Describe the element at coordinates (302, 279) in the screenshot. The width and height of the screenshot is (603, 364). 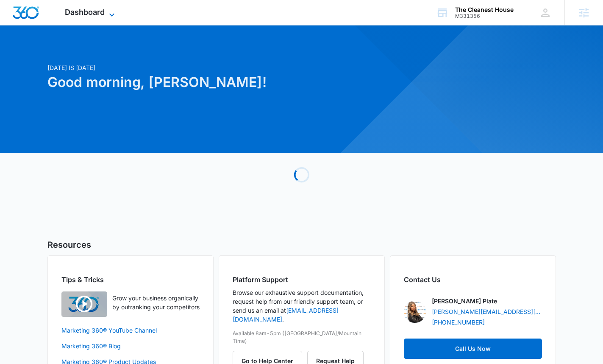
I see `h2: Platform Support` at that location.